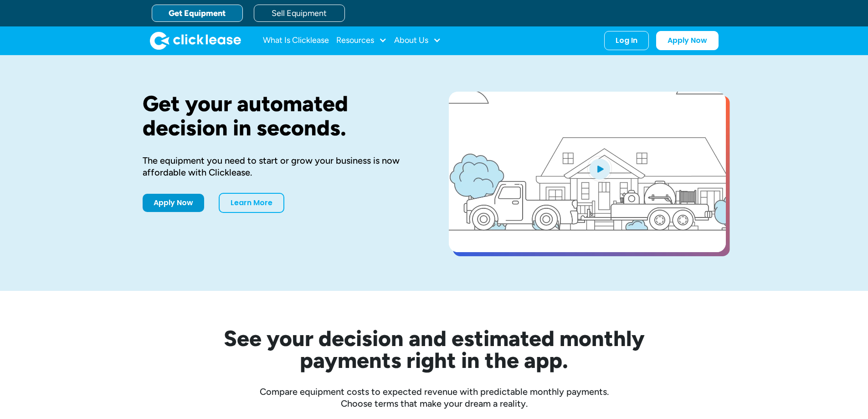  What do you see at coordinates (251, 203) in the screenshot?
I see `a: Learn More` at bounding box center [251, 203].